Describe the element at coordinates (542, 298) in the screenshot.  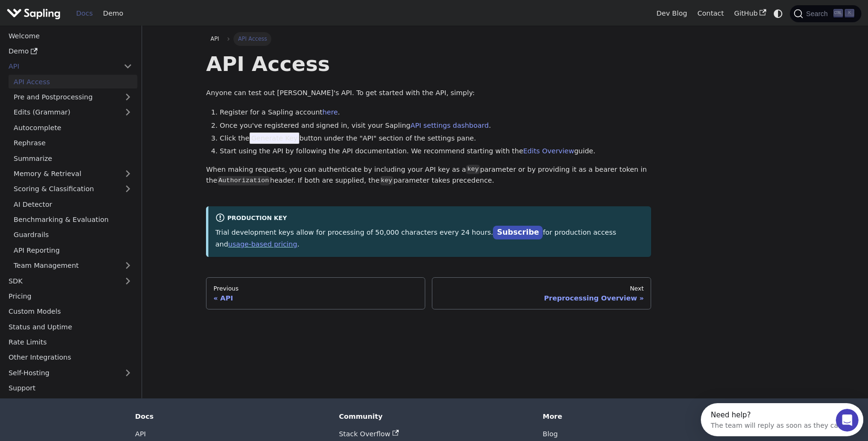
I see `div: Preprocessing Overview` at that location.